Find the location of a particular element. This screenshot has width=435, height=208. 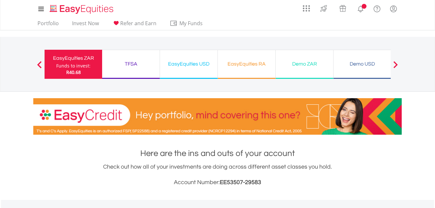

img: EasyCredit Promotion Banner is located at coordinates (218, 116).